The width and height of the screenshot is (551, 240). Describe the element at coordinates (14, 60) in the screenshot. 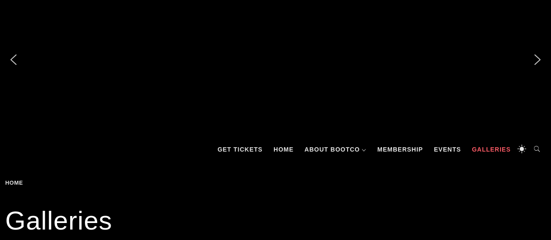

I see `img: previous arrow` at that location.